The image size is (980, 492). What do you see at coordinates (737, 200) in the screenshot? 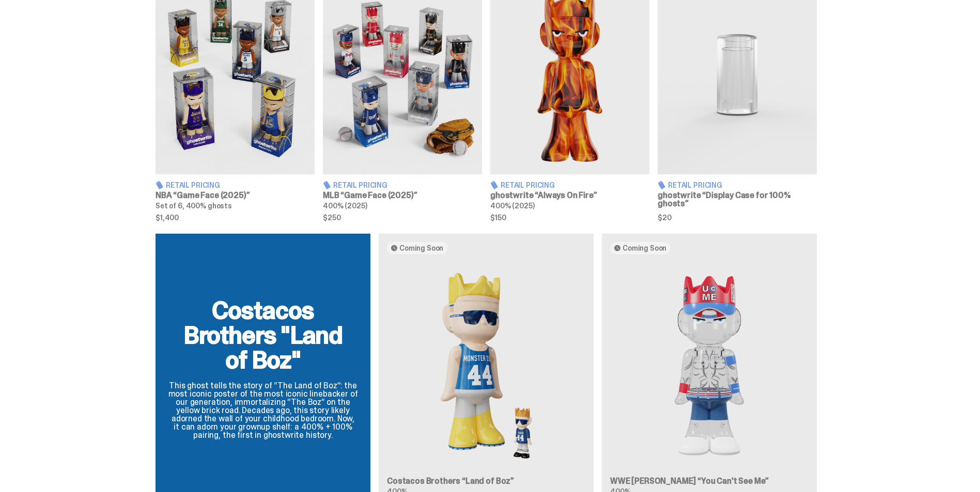
I see `h3: ghostwrite “Display Case for 100% ghosts”` at bounding box center [737, 200].